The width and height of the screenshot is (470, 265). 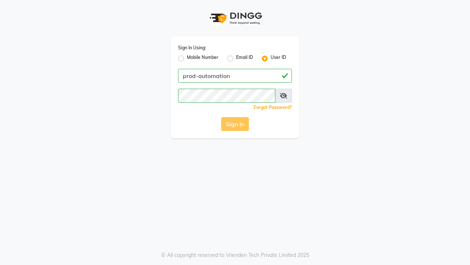 What do you see at coordinates (245, 58) in the screenshot?
I see `label: Email ID` at bounding box center [245, 58].